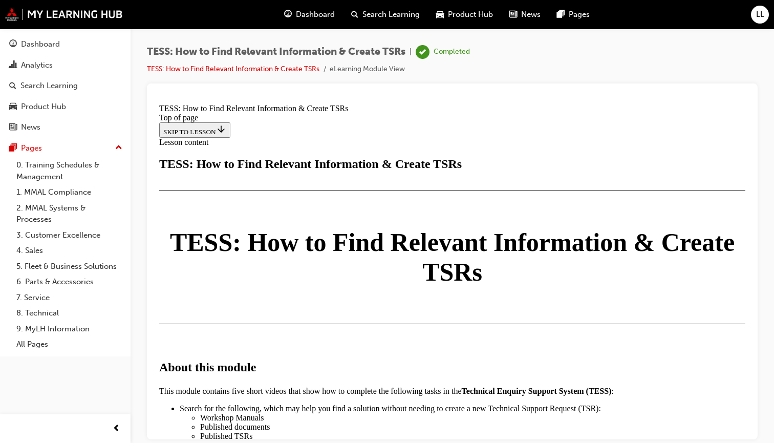 The height and width of the screenshot is (443, 774). I want to click on div: Dashboard, so click(40, 44).